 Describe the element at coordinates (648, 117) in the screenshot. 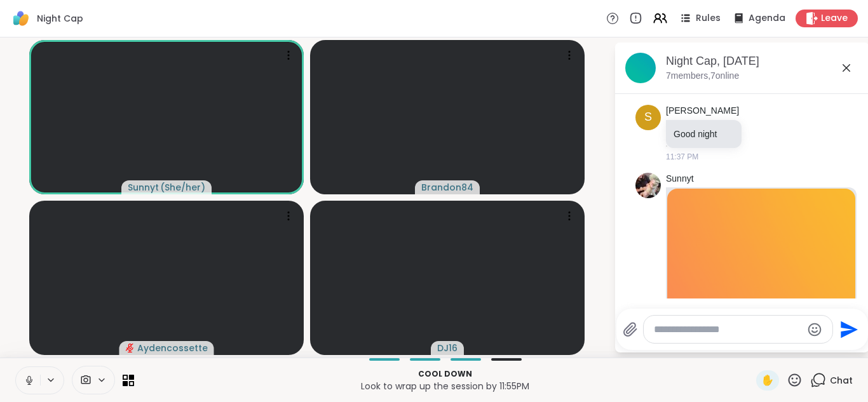

I see `span: S` at that location.